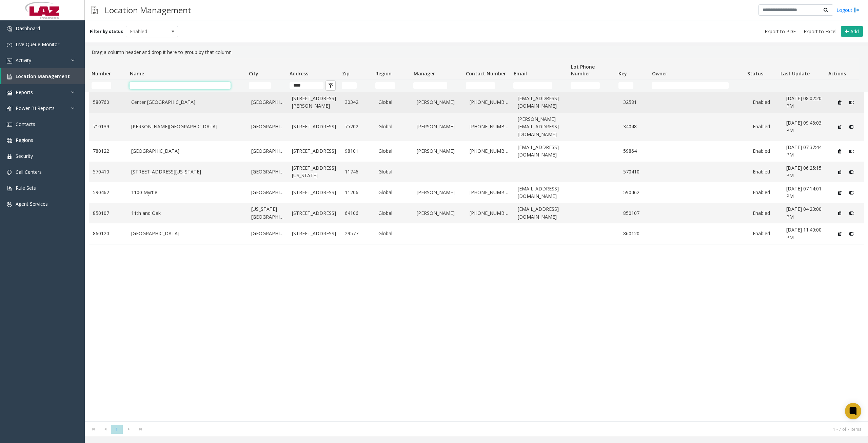  Describe the element at coordinates (357, 172) in the screenshot. I see `a: 11746` at that location.